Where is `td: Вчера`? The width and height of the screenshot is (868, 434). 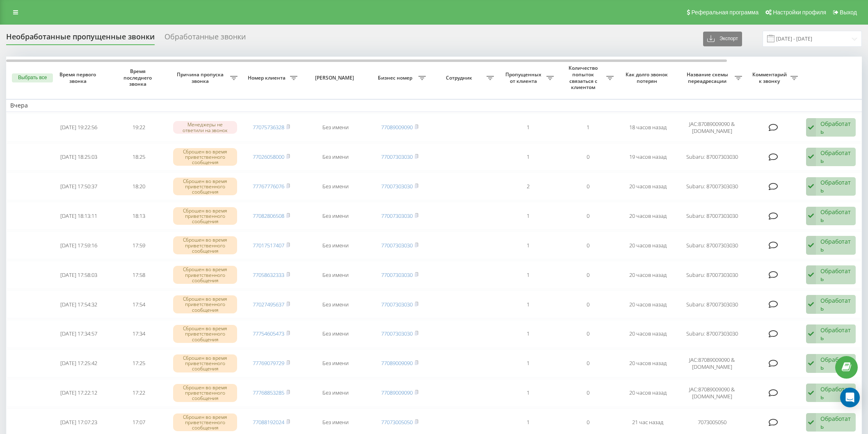 td: Вчера is located at coordinates (434, 106).